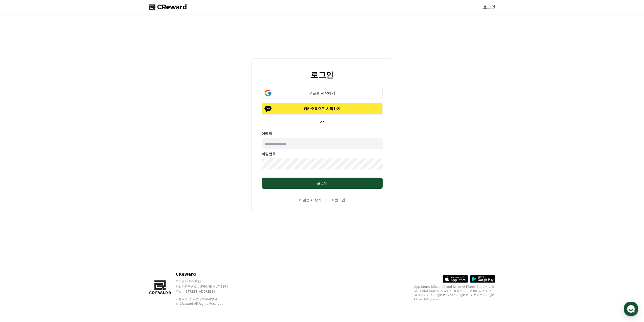 The width and height of the screenshot is (644, 322). What do you see at coordinates (81, 170) in the screenshot?
I see `span: 설정` at bounding box center [81, 170].